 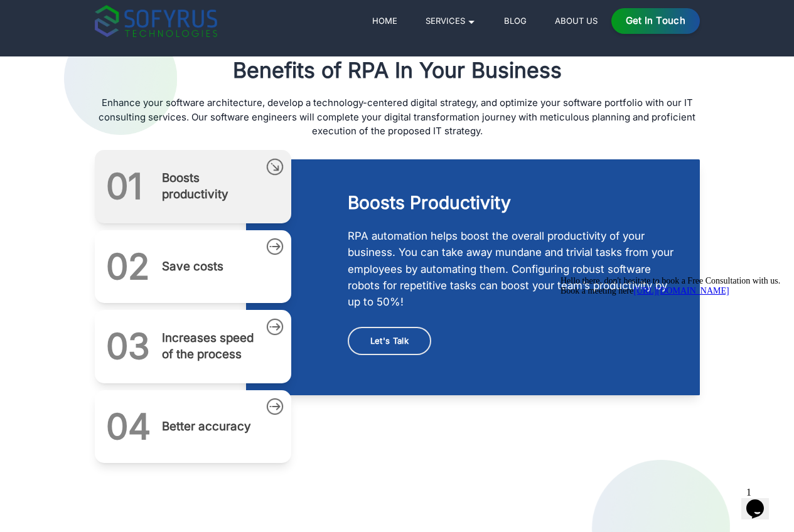 I want to click on a: Let's Talk, so click(x=389, y=341).